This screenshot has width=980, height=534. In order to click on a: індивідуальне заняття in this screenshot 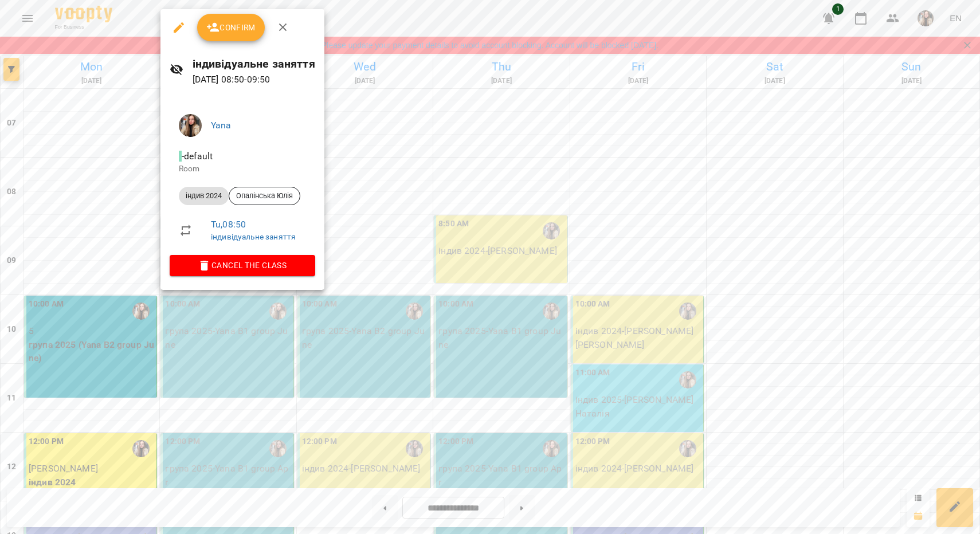, I will do `click(253, 237)`.